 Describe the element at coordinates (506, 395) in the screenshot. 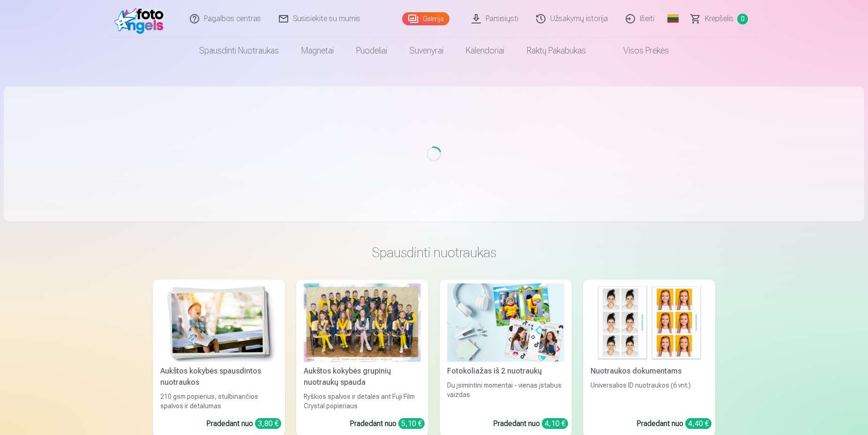

I see `div: Du įsimintini momentai - vienas įstabus vaizdas` at that location.